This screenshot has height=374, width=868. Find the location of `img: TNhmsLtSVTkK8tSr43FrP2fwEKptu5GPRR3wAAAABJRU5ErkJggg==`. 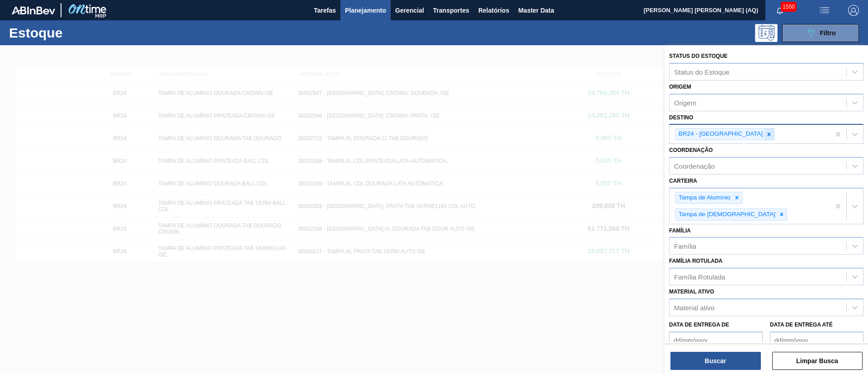

img: TNhmsLtSVTkK8tSr43FrP2fwEKptu5GPRR3wAAAABJRU5ErkJggg== is located at coordinates (34, 11).